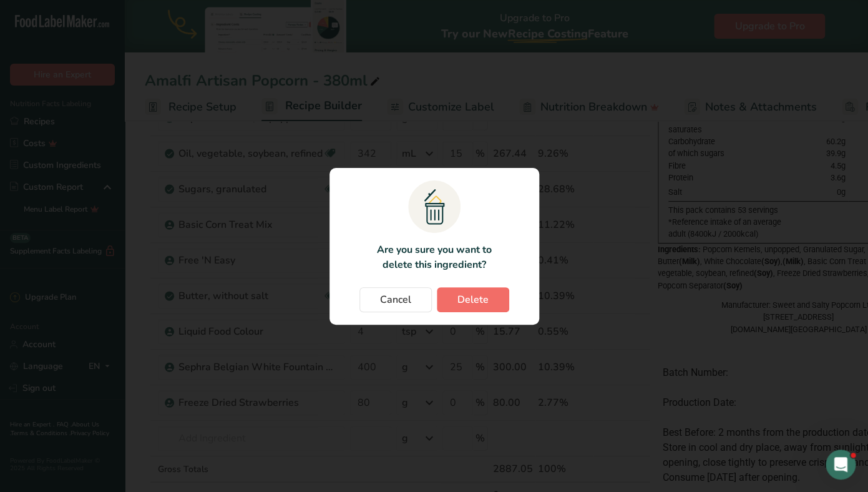 This screenshot has height=492, width=868. Describe the element at coordinates (396, 299) in the screenshot. I see `span: Cancel` at that location.